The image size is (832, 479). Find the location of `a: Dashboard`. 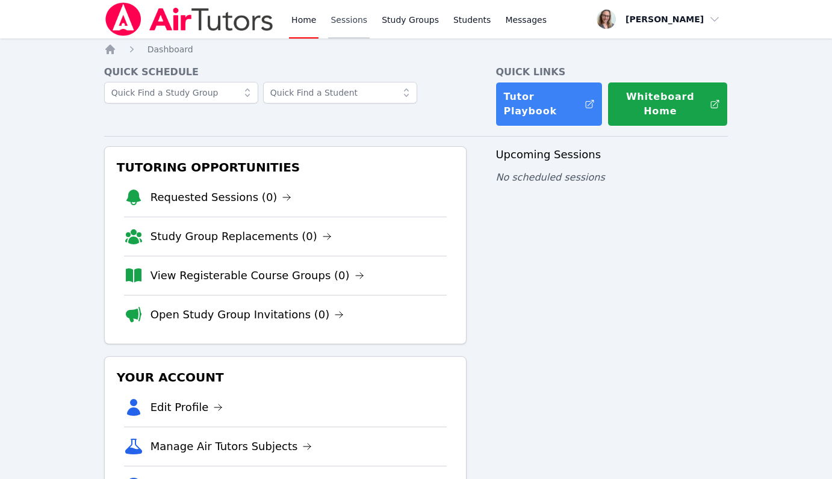

a: Dashboard is located at coordinates (170, 49).